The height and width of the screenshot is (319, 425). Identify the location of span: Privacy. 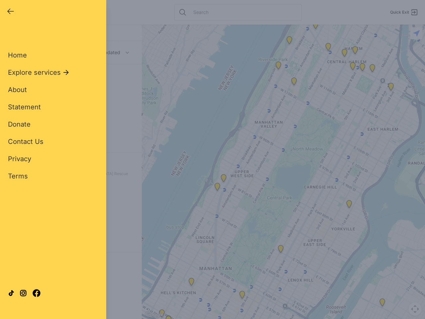
(20, 159).